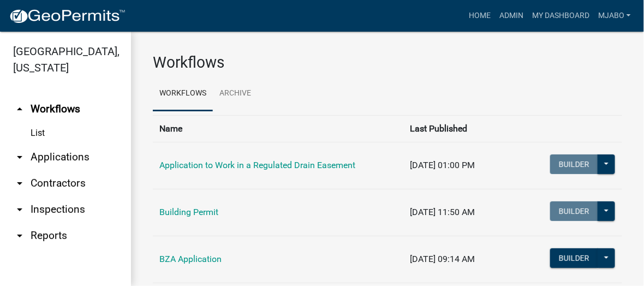 The image size is (644, 286). What do you see at coordinates (235, 94) in the screenshot?
I see `a: Archive` at bounding box center [235, 94].